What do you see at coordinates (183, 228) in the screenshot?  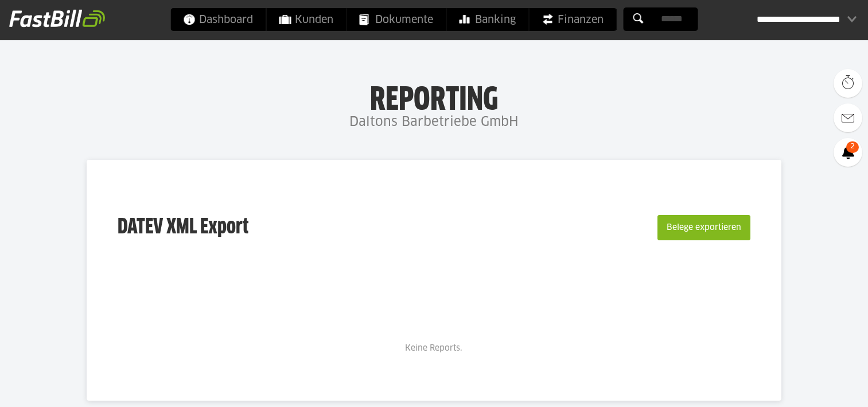 I see `h3: DATEV XML Export` at bounding box center [183, 228].